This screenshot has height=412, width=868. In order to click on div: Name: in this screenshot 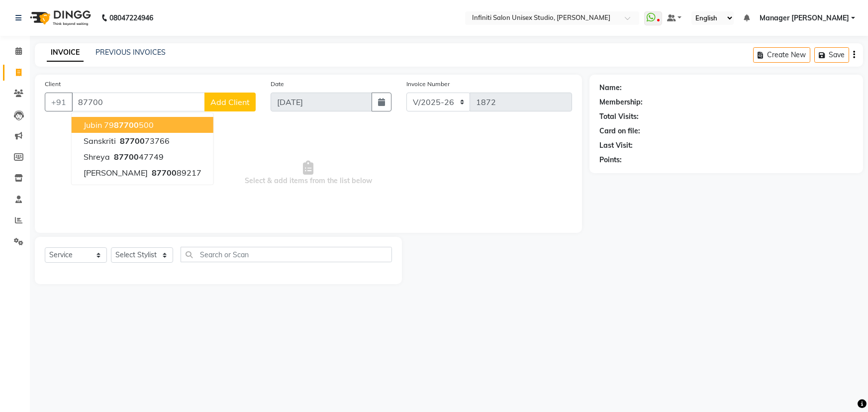, I will do `click(611, 88)`.